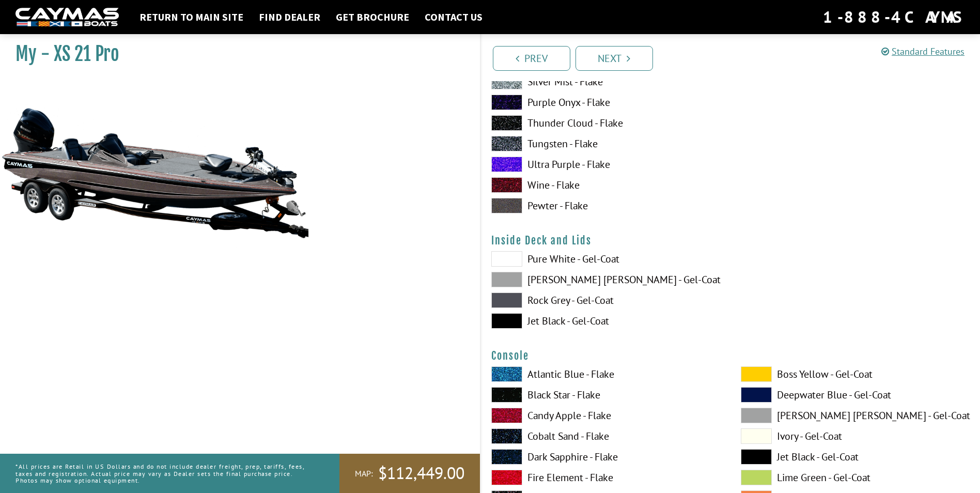 The width and height of the screenshot is (980, 493). What do you see at coordinates (855, 374) in the screenshot?
I see `label: Boss Yellow - Gel-Coat` at bounding box center [855, 374].